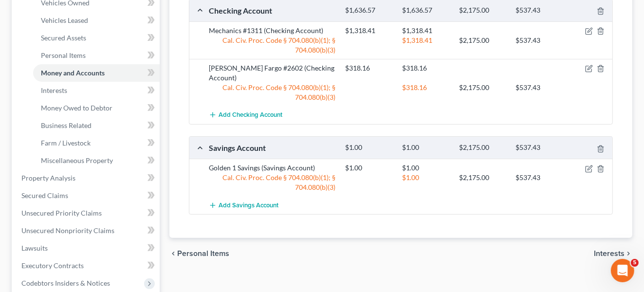 The image size is (644, 292). What do you see at coordinates (77, 160) in the screenshot?
I see `span: Miscellaneous Property` at bounding box center [77, 160].